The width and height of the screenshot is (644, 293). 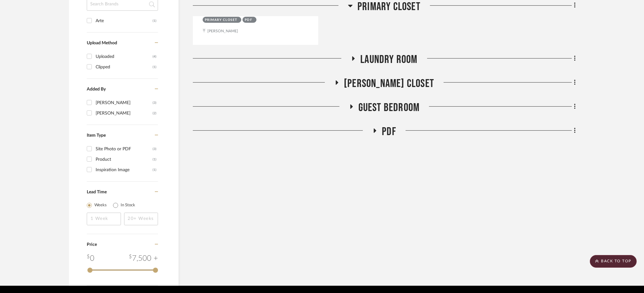 I want to click on div: (4), so click(x=155, y=57).